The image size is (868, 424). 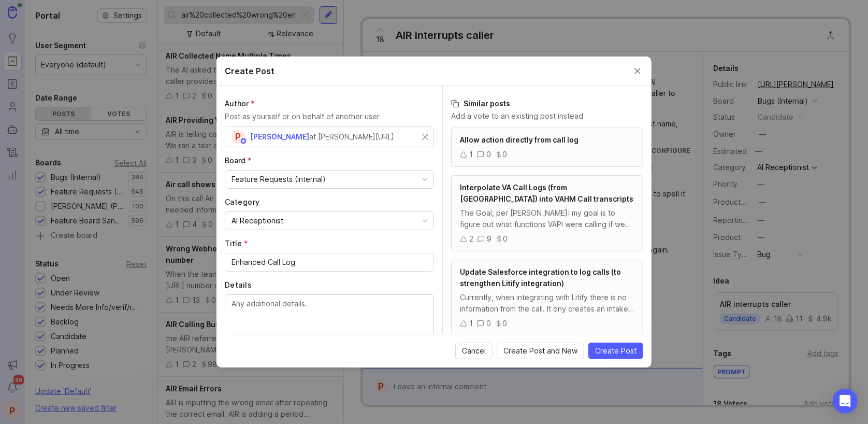 What do you see at coordinates (238, 137) in the screenshot?
I see `div: P` at bounding box center [238, 137].